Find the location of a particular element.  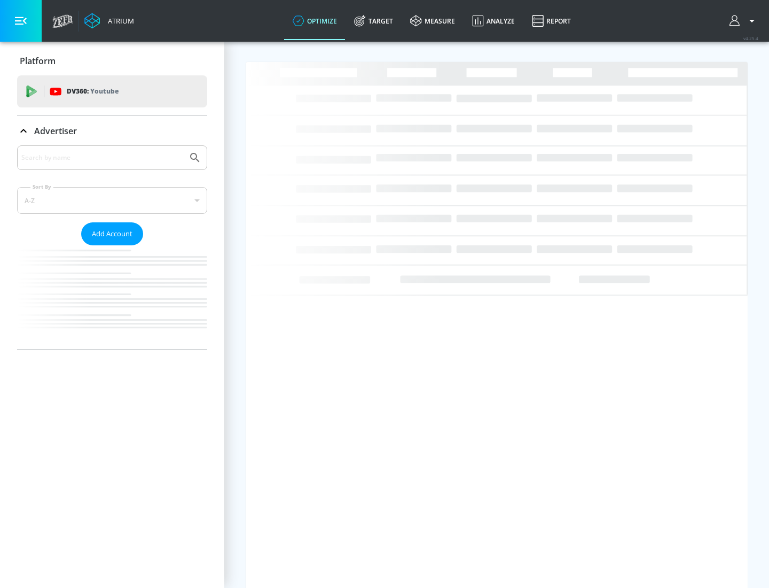

span: Add Account is located at coordinates (112, 233).